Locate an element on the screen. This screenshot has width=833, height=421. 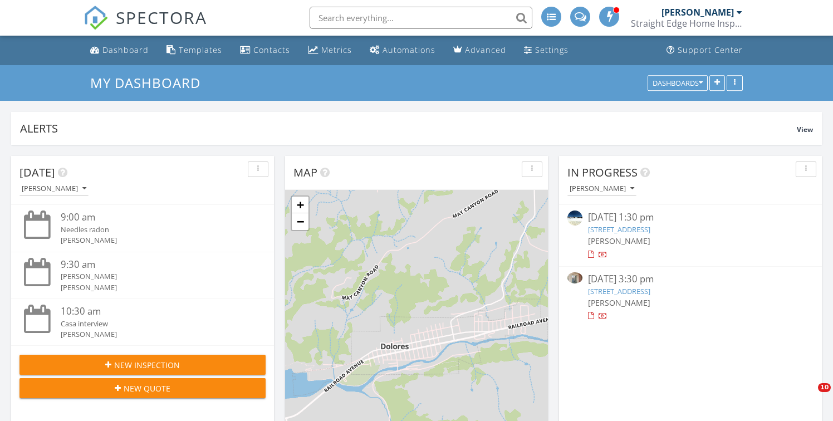
div: Support Center is located at coordinates (710, 50).